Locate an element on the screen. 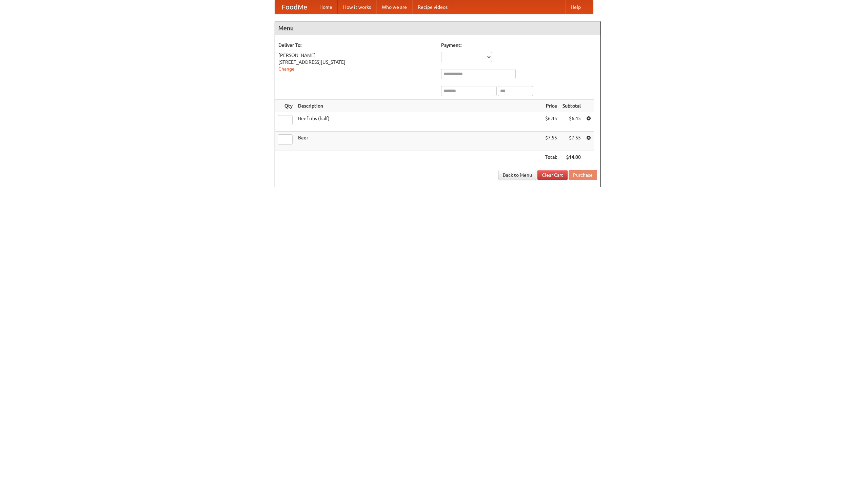  th: Description is located at coordinates (419, 106).